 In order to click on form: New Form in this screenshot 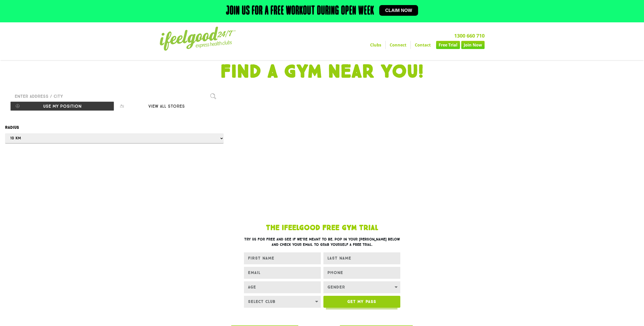, I will do `click(322, 281)`.